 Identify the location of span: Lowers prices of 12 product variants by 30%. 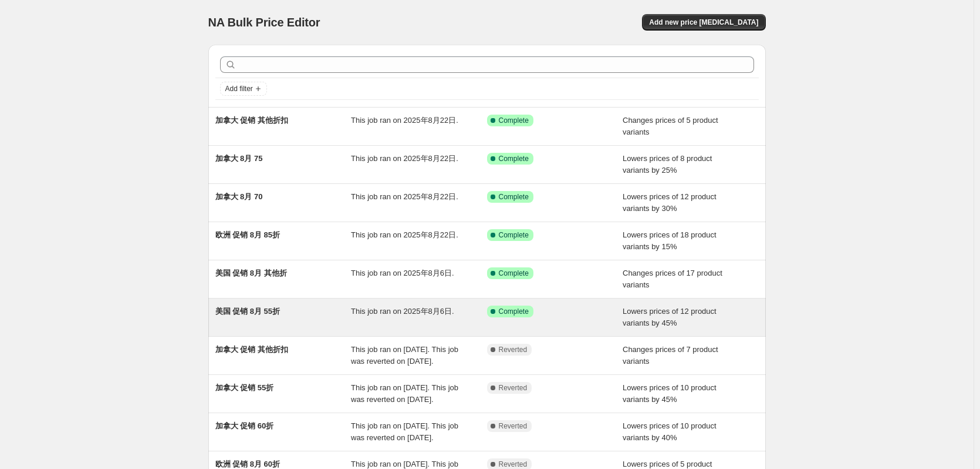
(670, 202).